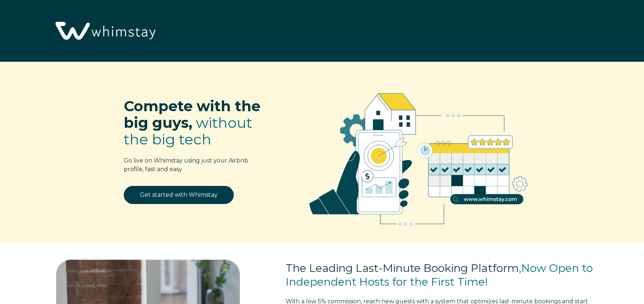 The image size is (644, 304). What do you see at coordinates (192, 114) in the screenshot?
I see `span: Compete with the big guys,` at bounding box center [192, 114].